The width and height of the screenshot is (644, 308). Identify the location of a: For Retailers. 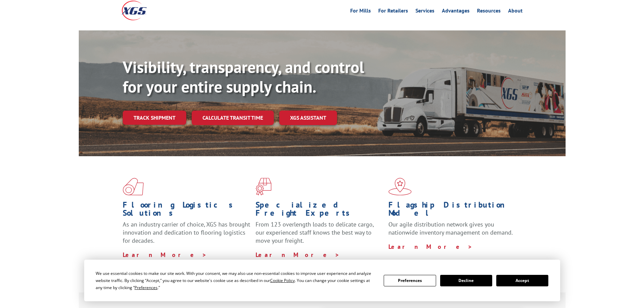
(393, 12).